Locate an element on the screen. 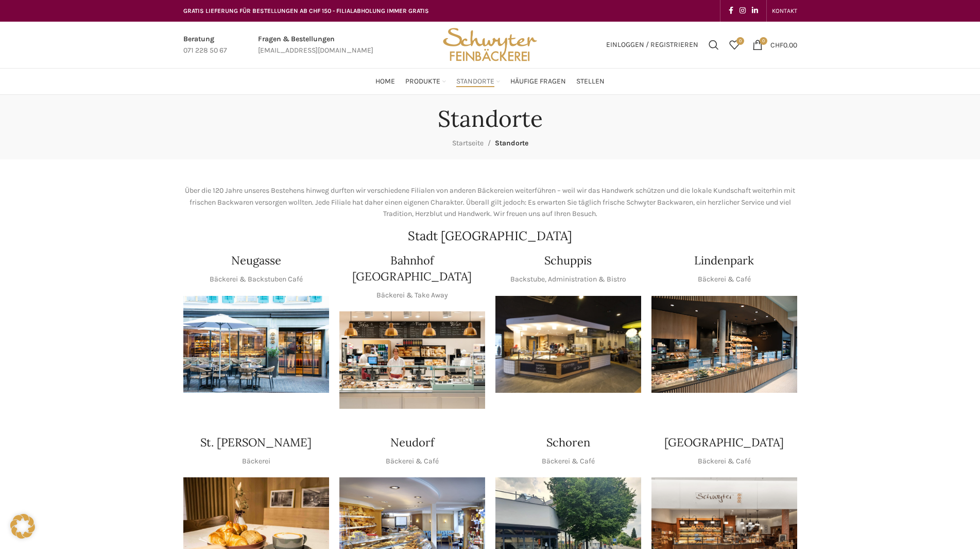  img: Bäckerei Schwyter is located at coordinates (490, 45).